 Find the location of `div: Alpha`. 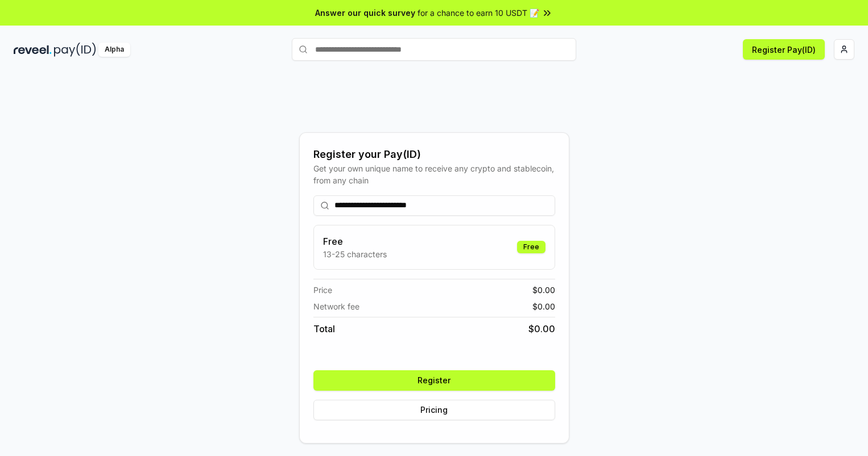

div: Alpha is located at coordinates (114, 49).